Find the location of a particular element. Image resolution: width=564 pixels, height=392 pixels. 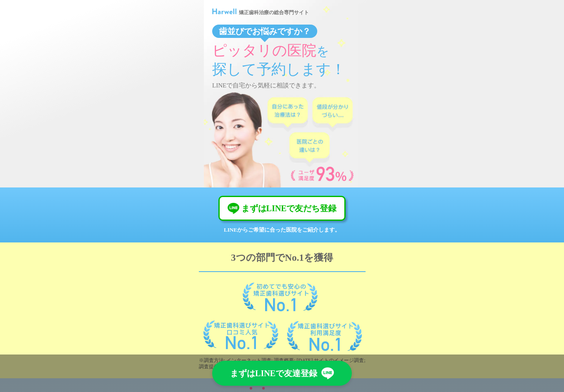

a: まずはLINEで友達登録 is located at coordinates (282, 374).